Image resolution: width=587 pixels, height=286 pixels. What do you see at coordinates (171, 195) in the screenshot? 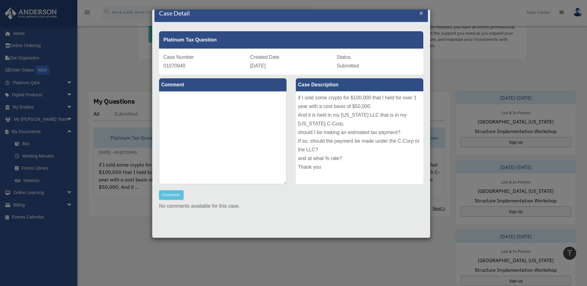
I see `button: Comment` at bounding box center [171, 195].